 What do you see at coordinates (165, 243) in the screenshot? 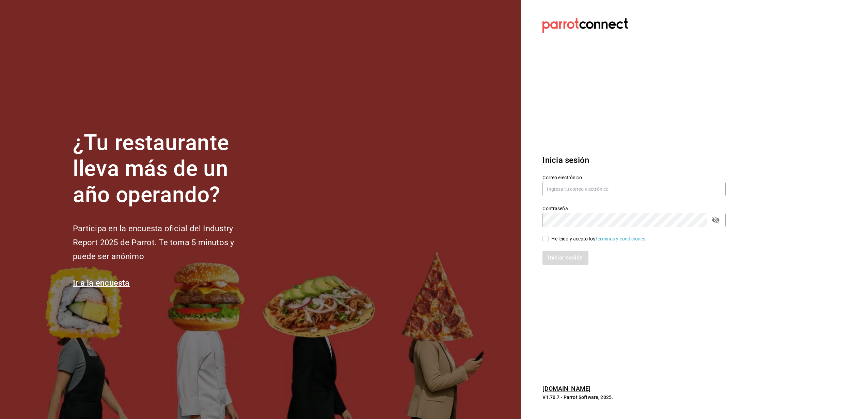
I see `h2: Participa en la encuesta oficial del Industry Report 2025 de Parrot. Te toma 5 minutos y puede se...` at bounding box center [165, 243].